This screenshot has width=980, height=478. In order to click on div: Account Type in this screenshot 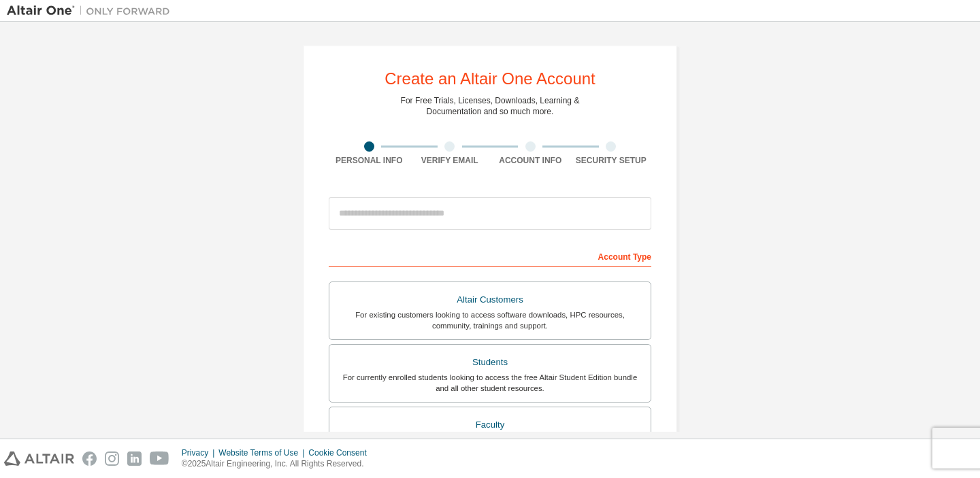, I will do `click(490, 256)`.